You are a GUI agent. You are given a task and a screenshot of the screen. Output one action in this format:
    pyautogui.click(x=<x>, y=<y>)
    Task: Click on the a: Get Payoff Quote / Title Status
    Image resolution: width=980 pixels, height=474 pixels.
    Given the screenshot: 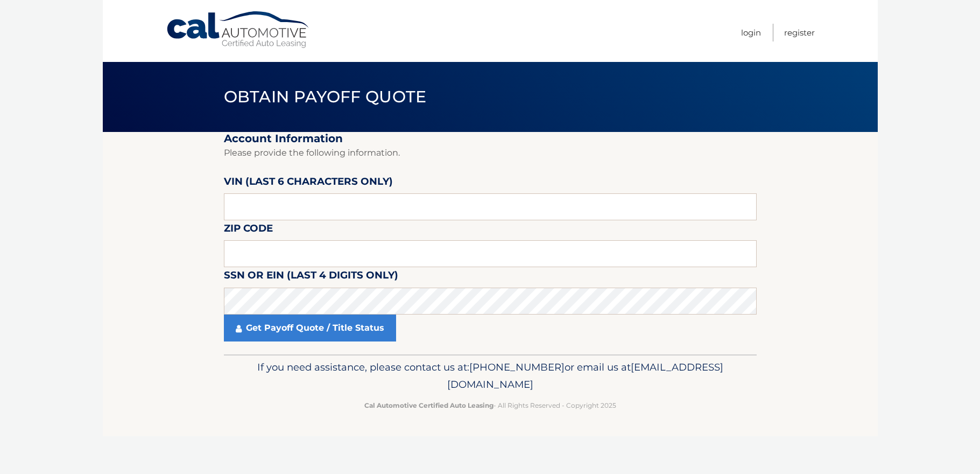 What is the action you would take?
    pyautogui.click(x=310, y=327)
    